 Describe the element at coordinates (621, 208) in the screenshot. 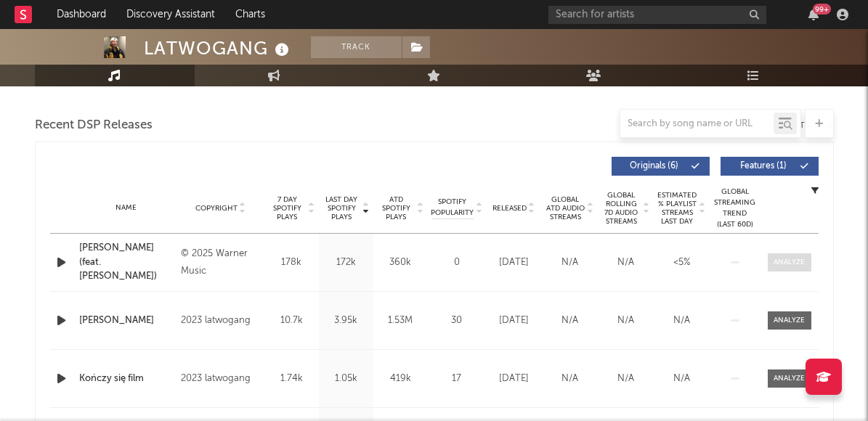

I see `span: Global Rolling 7D Audio Streams` at that location.